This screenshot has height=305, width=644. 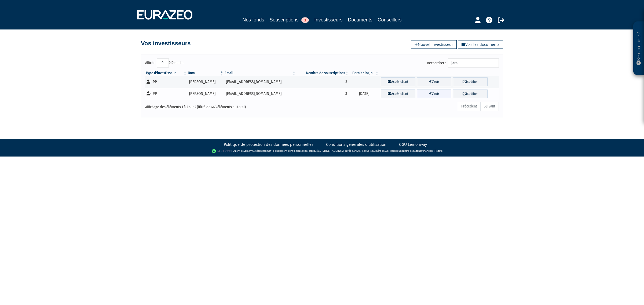 What do you see at coordinates (164, 63) in the screenshot?
I see `label: Afficher éléments` at bounding box center [164, 63].